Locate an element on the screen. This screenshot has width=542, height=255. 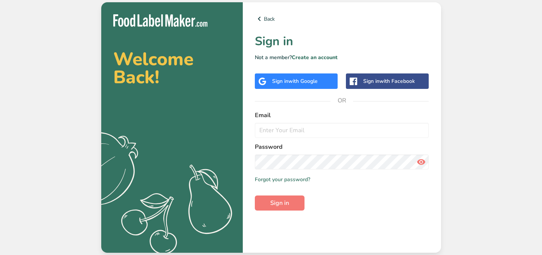
h2: Welcome Back! is located at coordinates (172, 68).